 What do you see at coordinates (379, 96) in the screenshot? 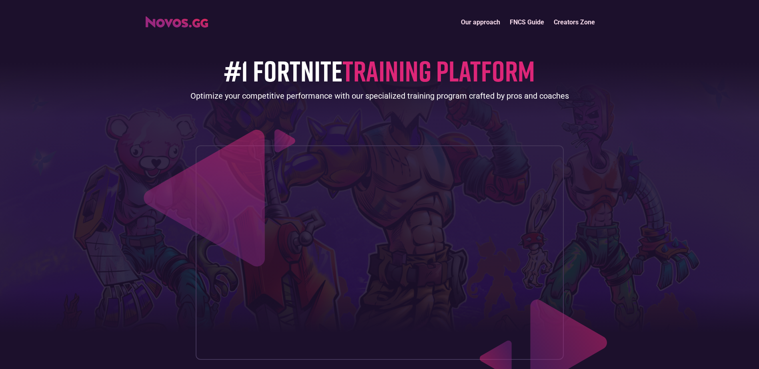
I see `div: Optimize your competitive performance with our specialized training program crafted by pros and c...` at bounding box center [379, 96].